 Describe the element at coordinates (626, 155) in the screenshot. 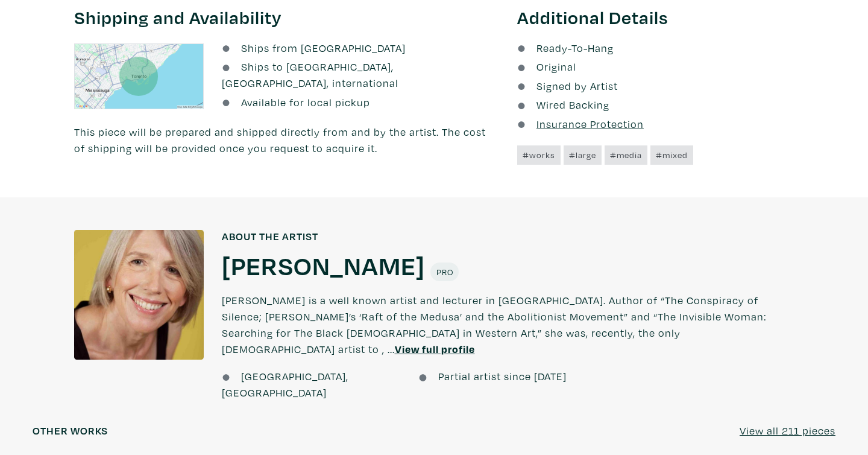

I see `a: #media` at that location.